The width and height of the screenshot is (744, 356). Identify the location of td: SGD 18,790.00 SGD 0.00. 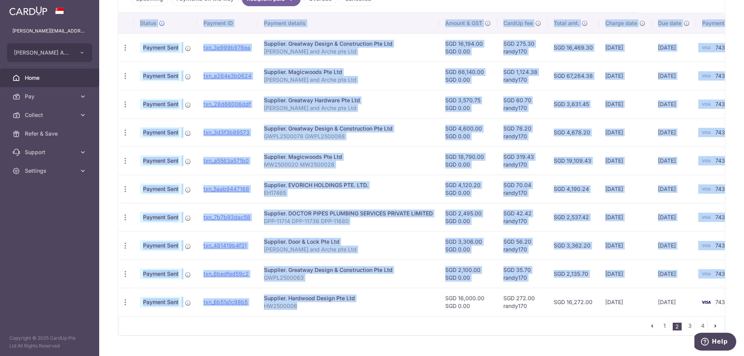
(468, 160).